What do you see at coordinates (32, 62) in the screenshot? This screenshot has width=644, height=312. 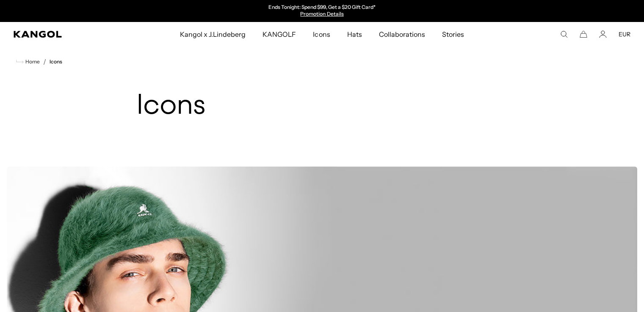 I see `span: Home` at bounding box center [32, 62].